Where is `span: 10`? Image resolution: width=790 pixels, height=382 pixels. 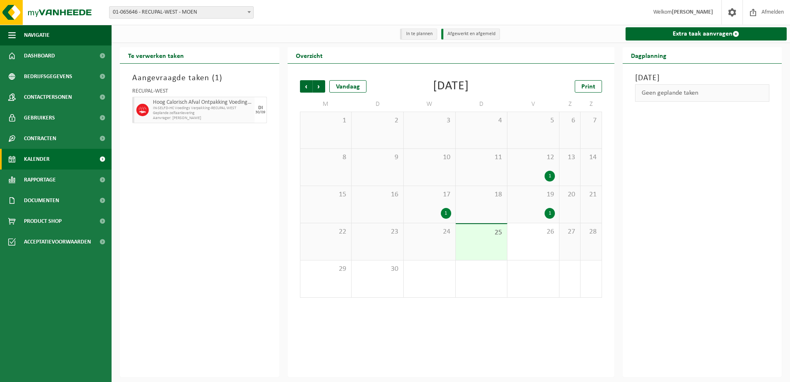
span: 10 is located at coordinates (429, 157).